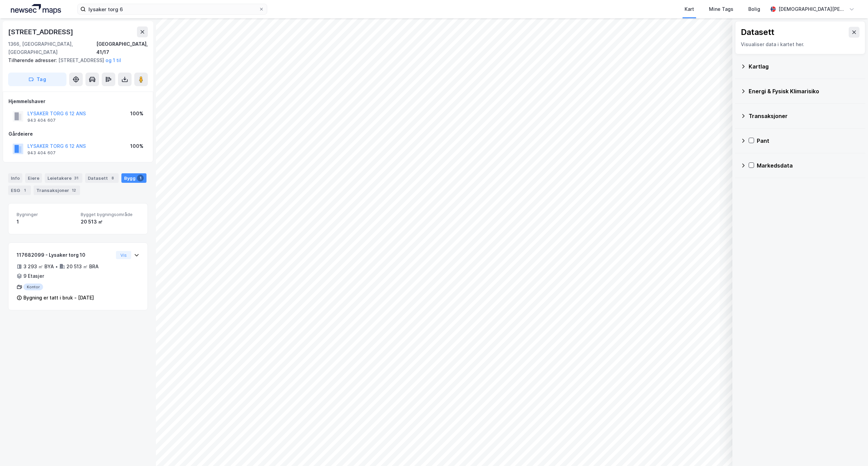 Image resolution: width=868 pixels, height=466 pixels. Describe the element at coordinates (46, 214) in the screenshot. I see `span: Bygninger` at that location.